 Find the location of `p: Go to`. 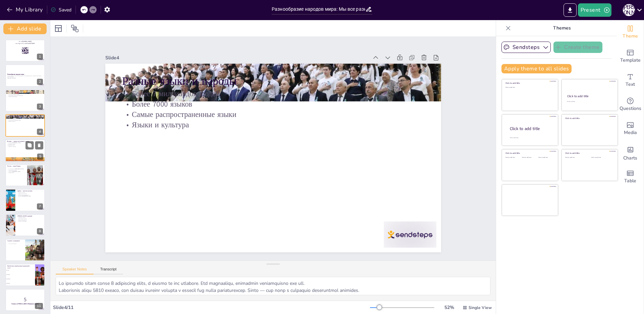

p: Go to is located at coordinates (25, 42).